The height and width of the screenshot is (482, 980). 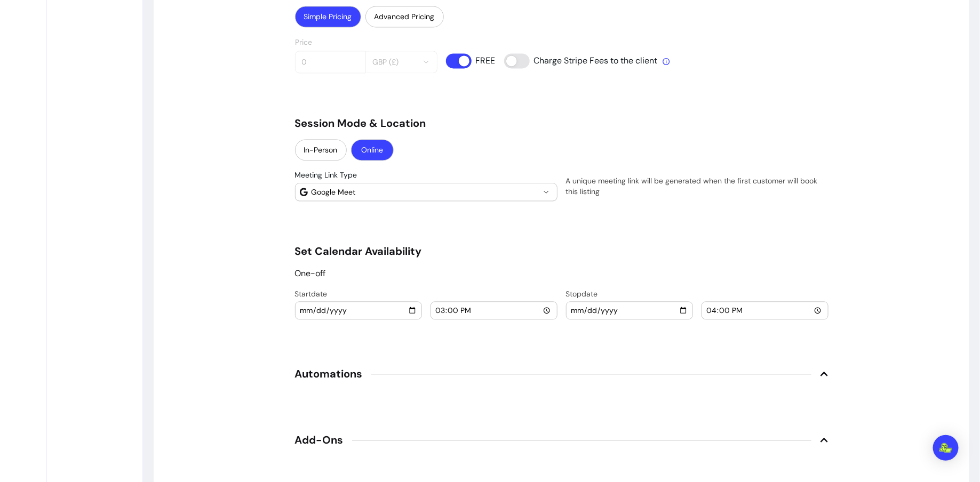 I want to click on h5: Set Calendar Availability, so click(x=562, y=251).